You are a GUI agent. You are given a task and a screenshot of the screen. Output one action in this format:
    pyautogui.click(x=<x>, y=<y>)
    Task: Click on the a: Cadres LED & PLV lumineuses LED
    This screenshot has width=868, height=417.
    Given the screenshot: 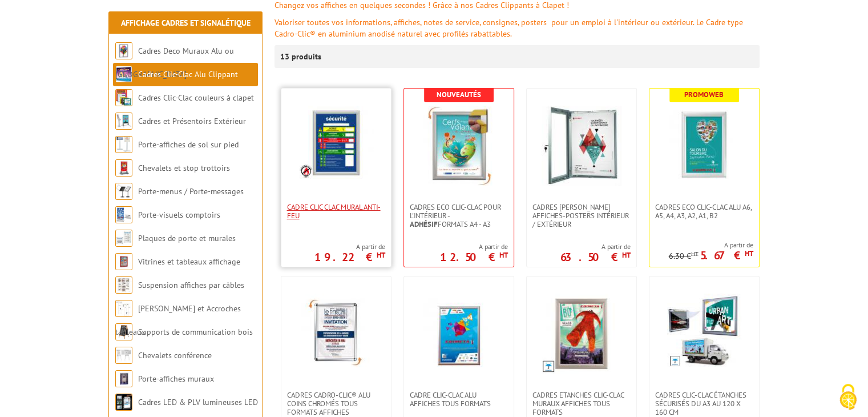 What is the action you would take?
    pyautogui.click(x=198, y=402)
    